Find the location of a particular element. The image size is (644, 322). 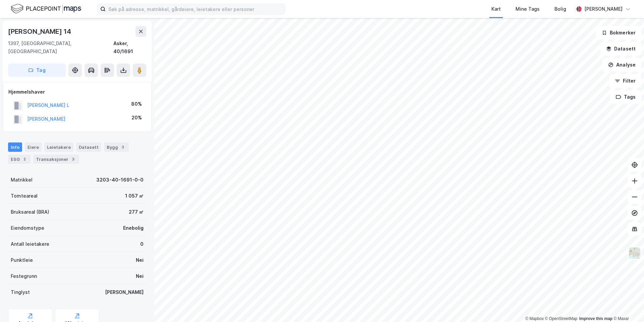

div: 277 ㎡ is located at coordinates (136, 212).